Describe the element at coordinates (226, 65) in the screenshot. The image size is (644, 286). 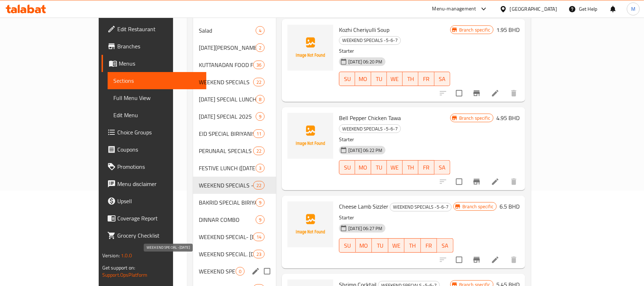
I see `span: KUTTANADAN FOOD FEST` at that location.